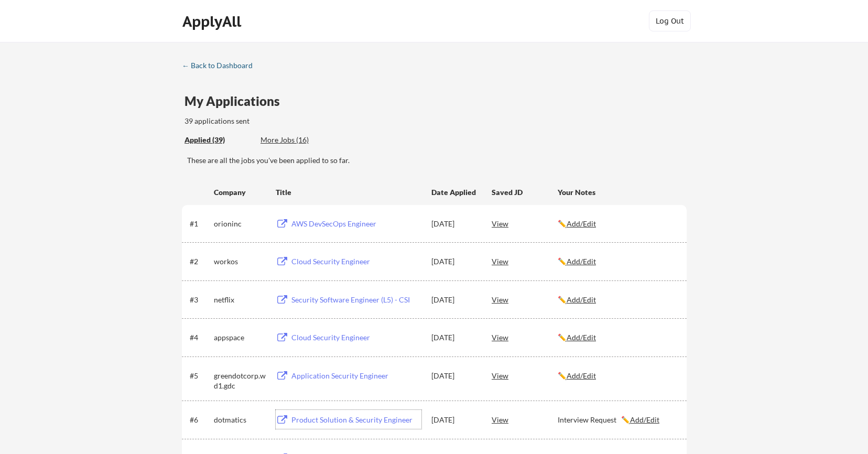 The image size is (868, 454). What do you see at coordinates (617, 419) in the screenshot?
I see `div: Interview Request ✏️` at bounding box center [617, 419].